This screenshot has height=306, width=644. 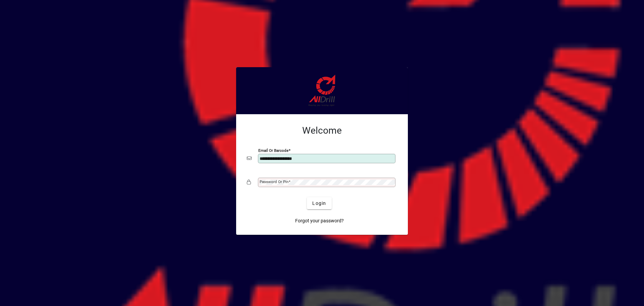 I want to click on span: Forgot your password?, so click(x=319, y=221).